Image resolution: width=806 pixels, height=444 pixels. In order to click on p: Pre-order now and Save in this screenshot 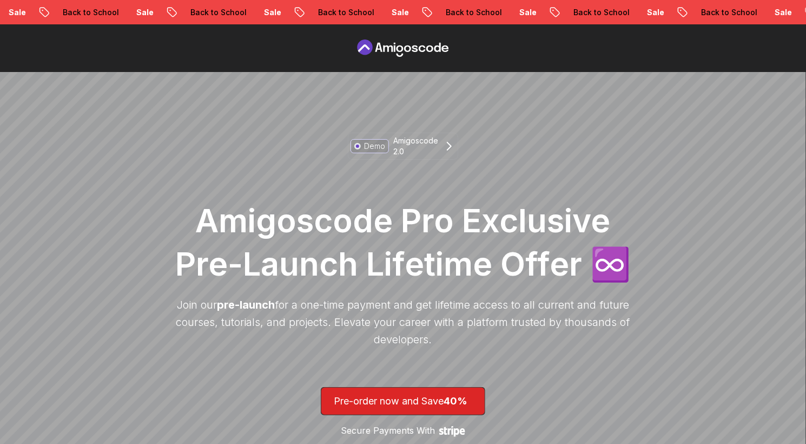, I will do `click(403, 401)`.